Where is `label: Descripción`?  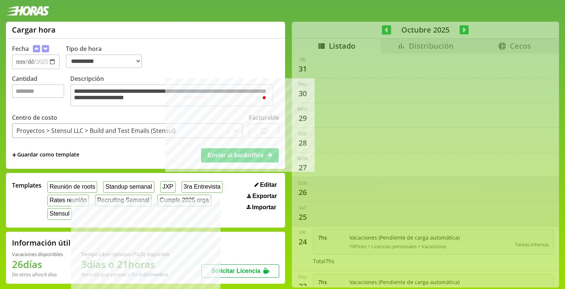 label: Descripción is located at coordinates (175, 91).